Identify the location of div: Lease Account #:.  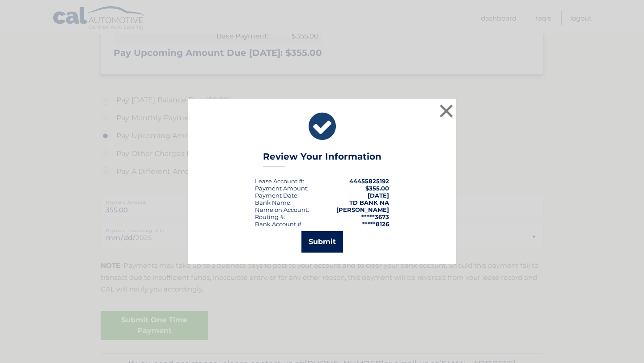
(279, 181).